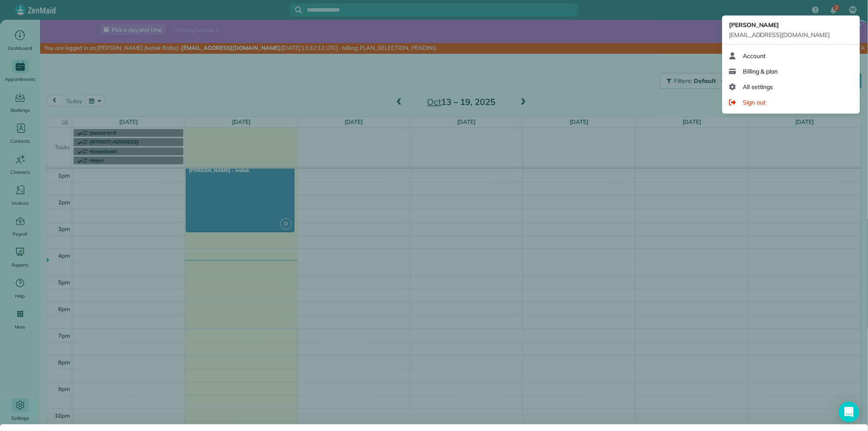  What do you see at coordinates (20, 40) in the screenshot?
I see `a: Dashboard` at bounding box center [20, 40].